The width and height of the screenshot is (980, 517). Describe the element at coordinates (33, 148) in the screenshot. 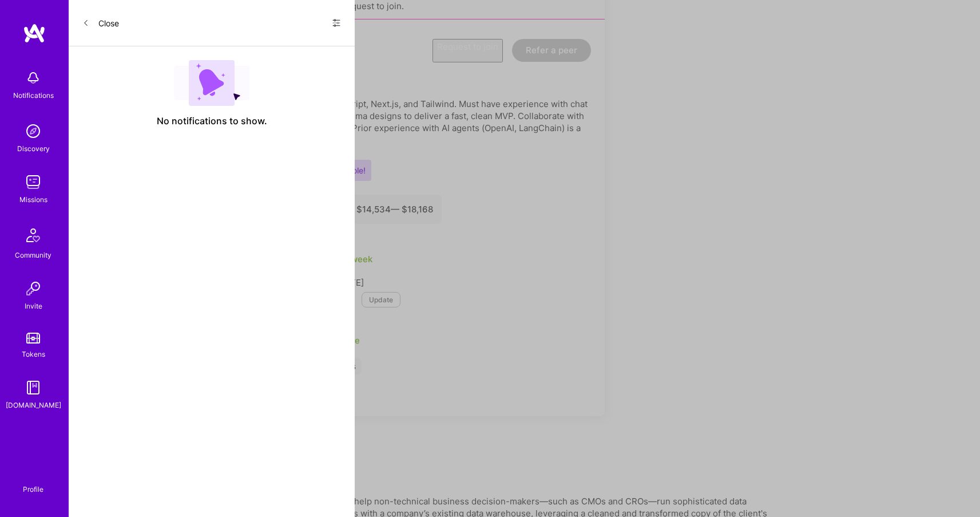

I see `div: Discovery` at that location.